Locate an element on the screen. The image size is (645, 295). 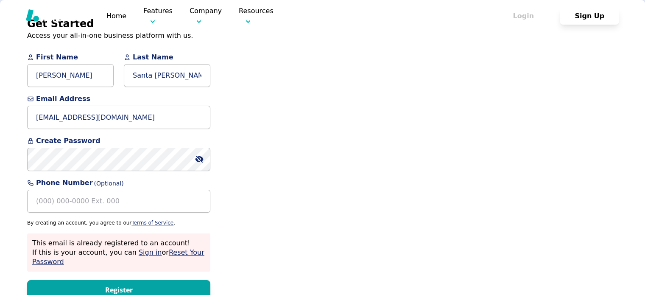
p: By creating an account, you agree to our . is located at coordinates (119, 223).